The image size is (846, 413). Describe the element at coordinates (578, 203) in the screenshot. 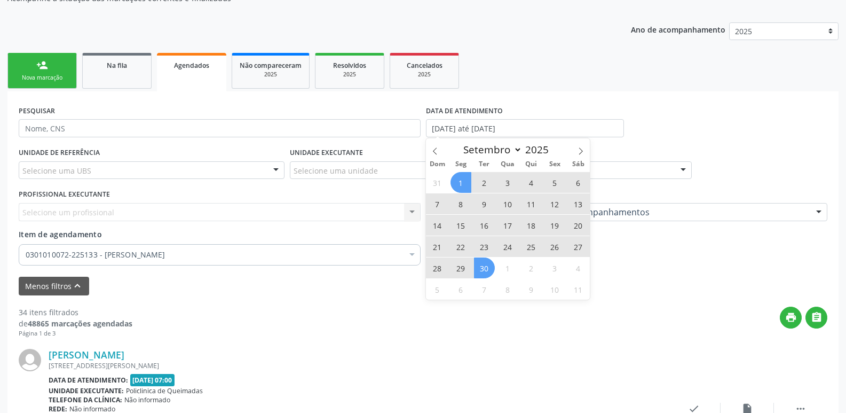

I see `span: Setembro 13, 2025` at that location.